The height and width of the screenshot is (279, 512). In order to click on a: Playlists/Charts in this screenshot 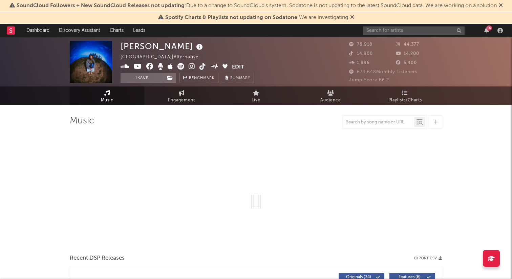, I will do `click(405, 96)`.